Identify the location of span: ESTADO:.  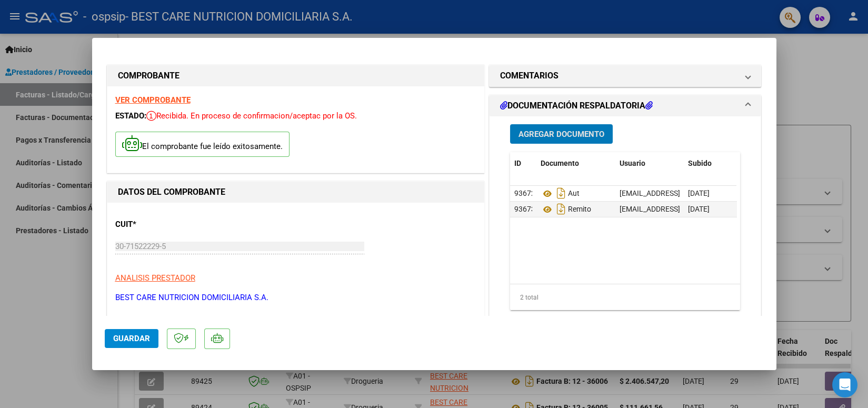
(130, 116).